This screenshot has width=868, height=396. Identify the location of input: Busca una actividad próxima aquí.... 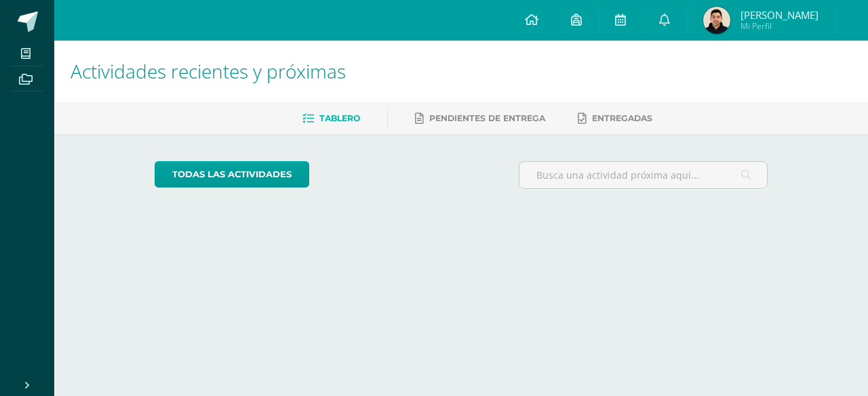
(644, 175).